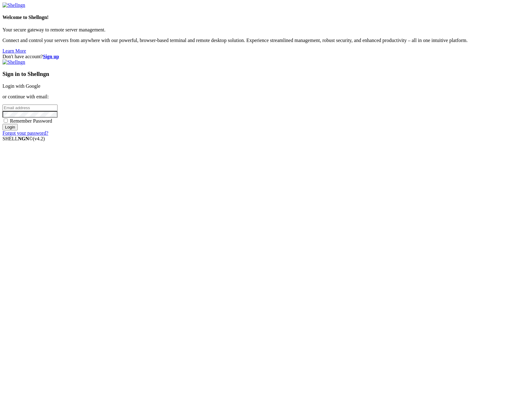  What do you see at coordinates (266, 96) in the screenshot?
I see `p: or continue with email:` at bounding box center [266, 96].